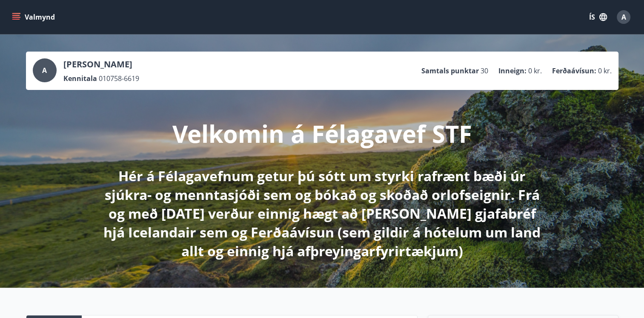  Describe the element at coordinates (322, 213) in the screenshot. I see `p: Hér á Félagavefnum getur þú sótt um styrki rafrænt bæði úr sjúkra- og menntasjóði sem og bókað og...` at that location.